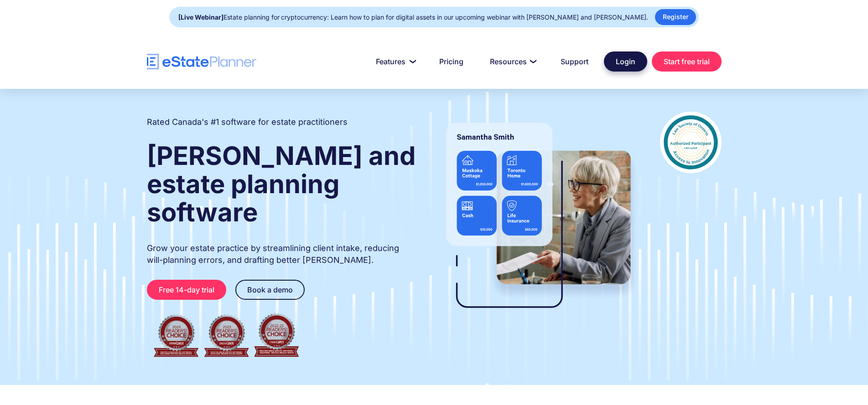  Describe the element at coordinates (202, 62) in the screenshot. I see `a: home` at that location.